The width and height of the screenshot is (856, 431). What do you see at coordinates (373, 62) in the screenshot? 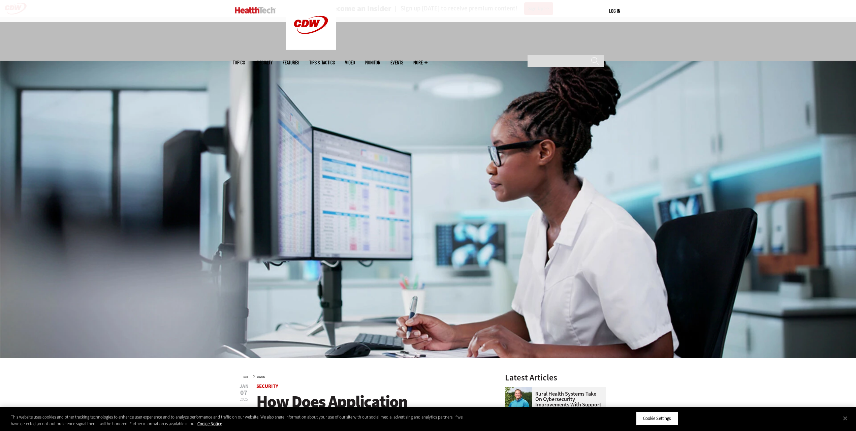
I see `a: MonITor` at bounding box center [373, 62].